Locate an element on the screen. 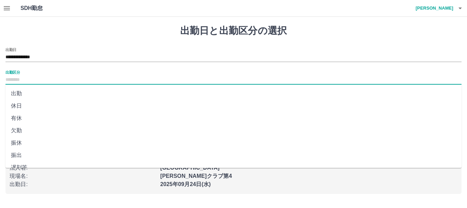 This screenshot has width=467, height=208. li: 休日 is located at coordinates (234, 106).